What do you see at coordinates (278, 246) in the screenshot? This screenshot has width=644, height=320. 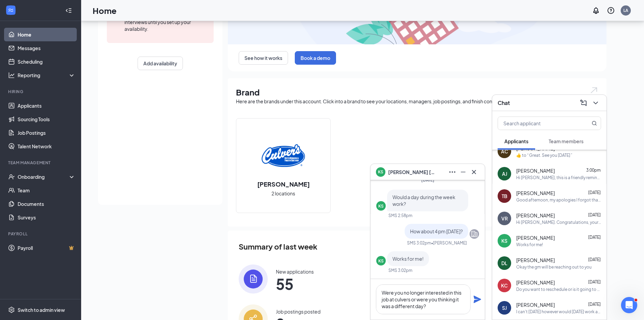 I see `span: Summary of last week` at bounding box center [278, 246].